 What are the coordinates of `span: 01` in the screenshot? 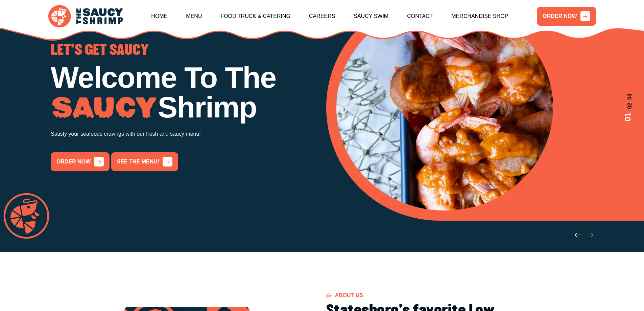 It's located at (627, 116).